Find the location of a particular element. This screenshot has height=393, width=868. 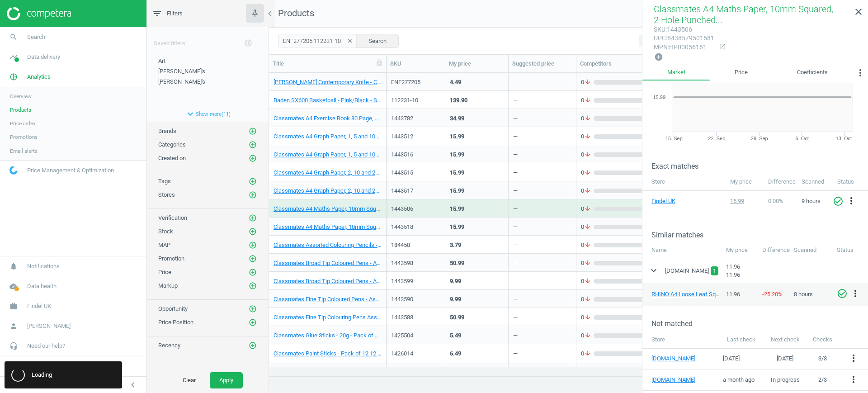

span: 11.96 11.96 is located at coordinates (733, 271).